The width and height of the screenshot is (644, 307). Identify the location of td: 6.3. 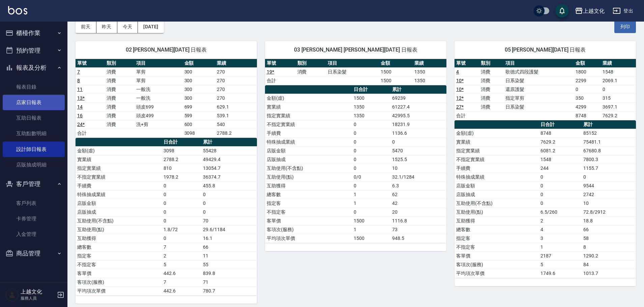
(418, 185).